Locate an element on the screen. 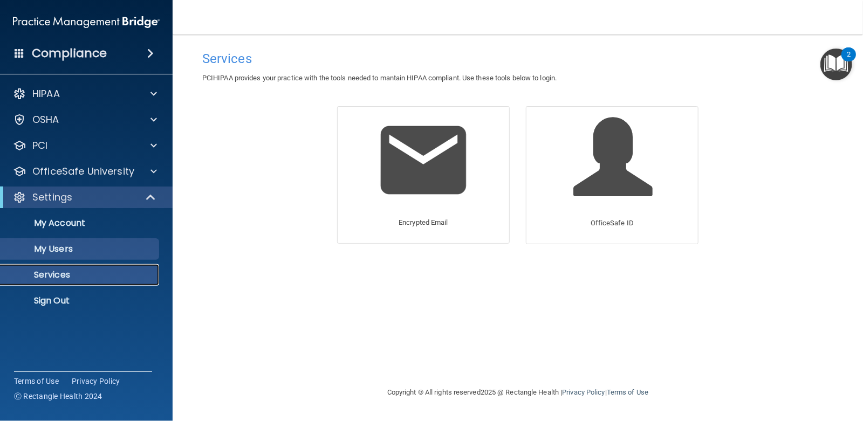 The image size is (863, 421). p: Encrypted Email is located at coordinates (424, 223).